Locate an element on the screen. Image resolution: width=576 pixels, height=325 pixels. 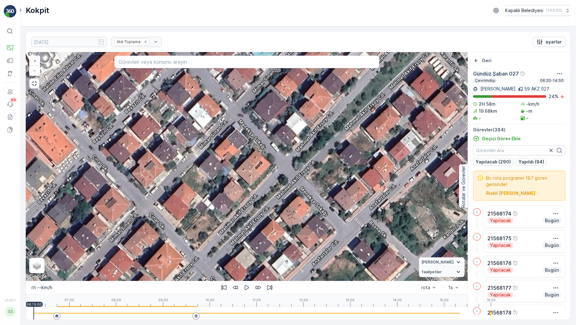
p: Kapaklı Belediyesi is located at coordinates (524, 10).